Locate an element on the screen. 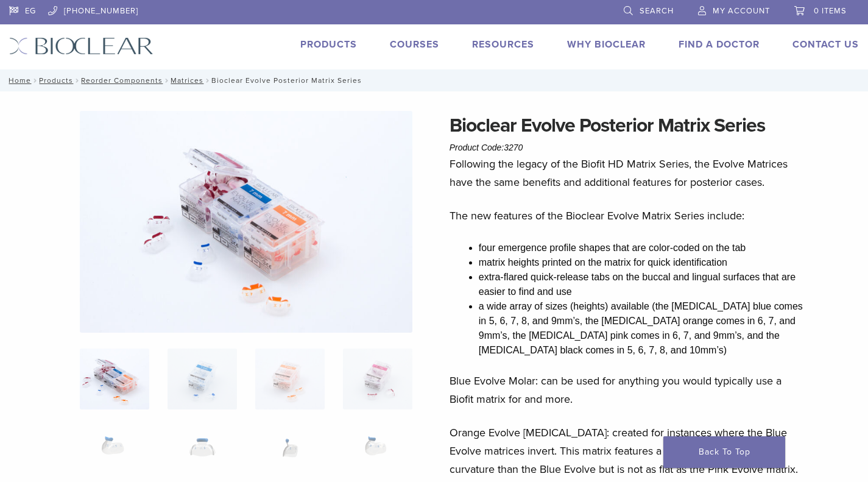 Image resolution: width=868 pixels, height=482 pixels. h1: Bioclear Evolve Posterior Matrix Series is located at coordinates (626, 126).